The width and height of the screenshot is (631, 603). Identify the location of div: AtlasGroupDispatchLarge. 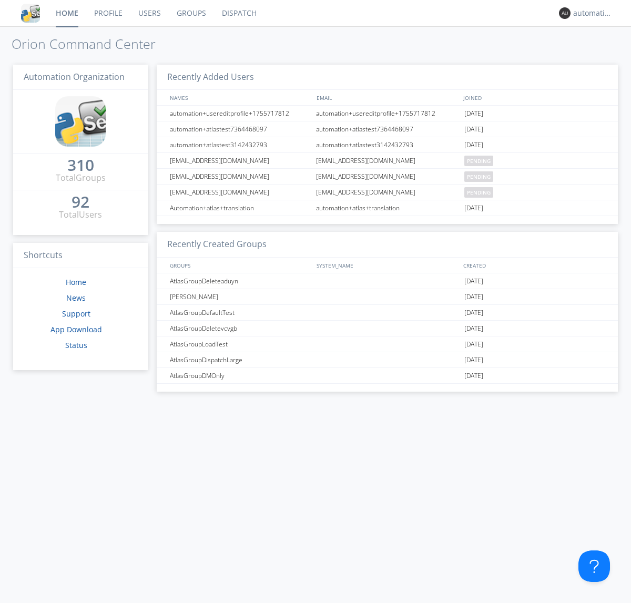
(240, 360).